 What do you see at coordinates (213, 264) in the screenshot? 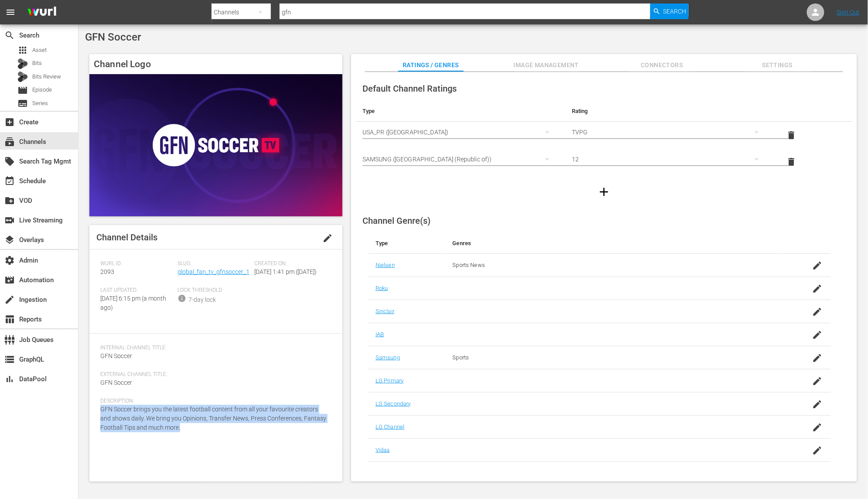
I see `span: Slug:` at bounding box center [213, 264].